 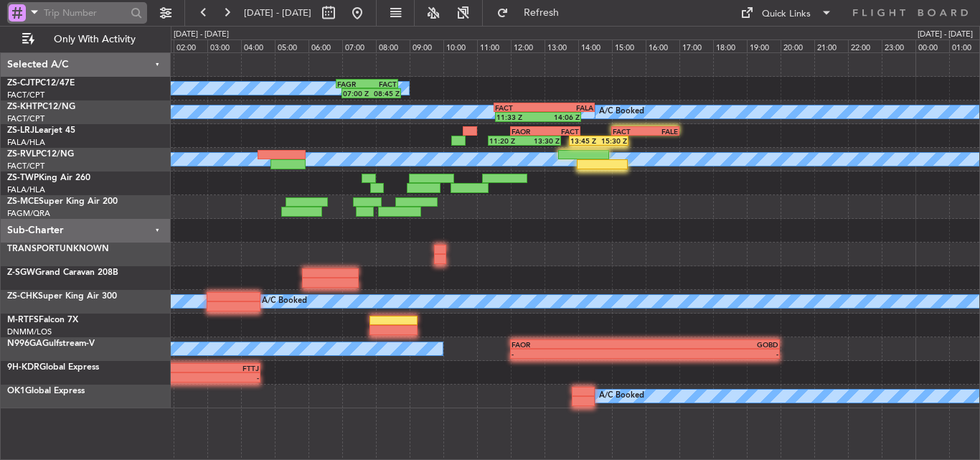 I want to click on span: ZS-CHK, so click(x=22, y=297).